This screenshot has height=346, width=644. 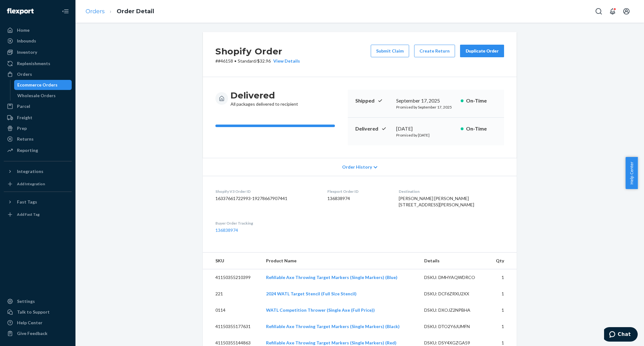 I want to click on p: # #46158 / $32.96, so click(x=257, y=61).